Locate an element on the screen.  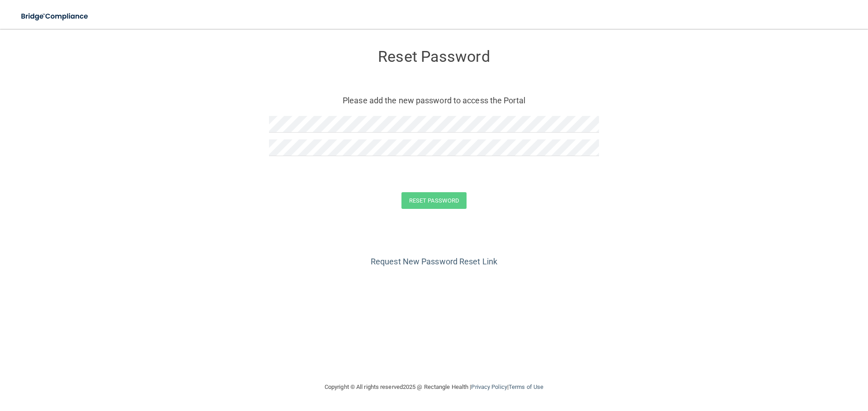
p: Please add the new password to access the Portal is located at coordinates (434, 100).